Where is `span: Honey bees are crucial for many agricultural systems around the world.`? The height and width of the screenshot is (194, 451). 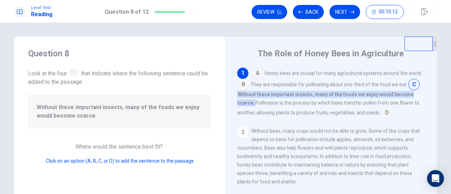 span: Honey bees are crucial for many agricultural systems around the world. is located at coordinates (343, 73).